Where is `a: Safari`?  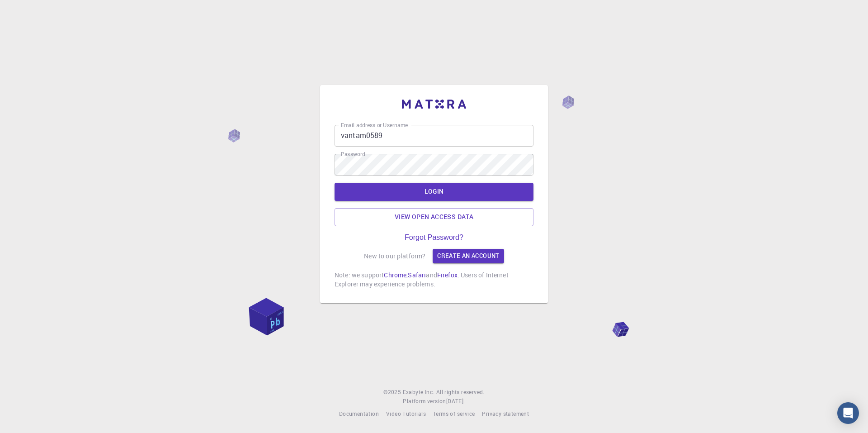
a: Safari is located at coordinates (417, 275).